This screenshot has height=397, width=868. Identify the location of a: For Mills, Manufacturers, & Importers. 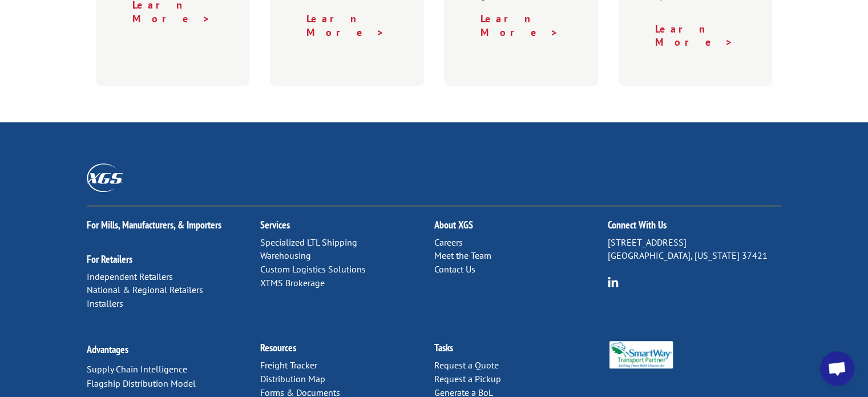
(154, 225).